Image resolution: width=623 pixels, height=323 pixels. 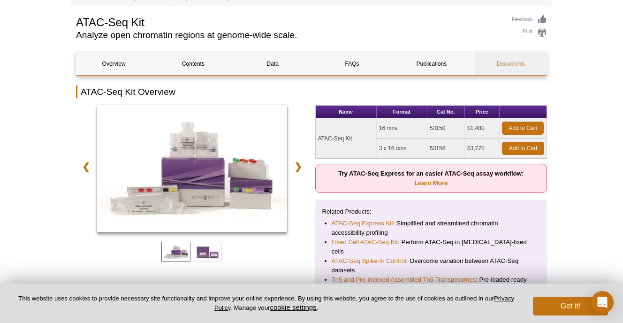 I want to click on h2: Analyze open chromatin regions at genome-wide scale., so click(x=289, y=35).